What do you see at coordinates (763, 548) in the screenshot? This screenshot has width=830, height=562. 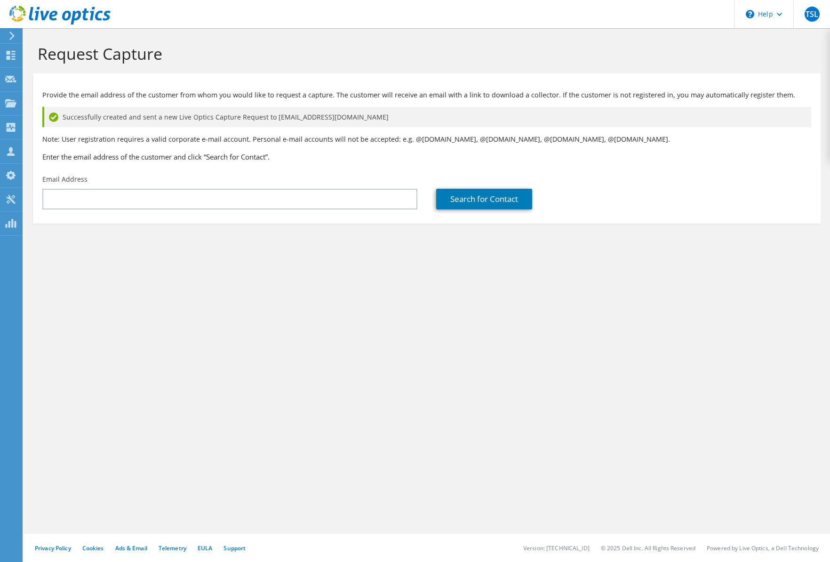 I see `li: Powered by Live Optics, a Dell Technology` at bounding box center [763, 548].